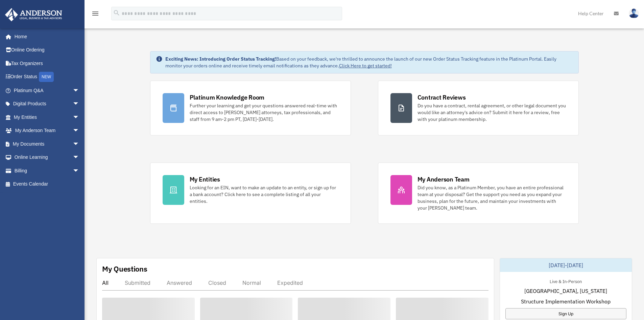 The image size is (644, 320). I want to click on a: My Entities Looking for an EIN, want to make an update to an entity, or sign up for a bank accoun..., so click(251, 193).